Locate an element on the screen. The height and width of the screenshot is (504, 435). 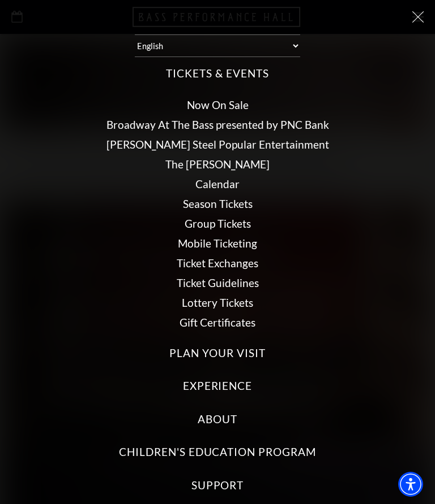
a: Now On Sale is located at coordinates (218, 104).